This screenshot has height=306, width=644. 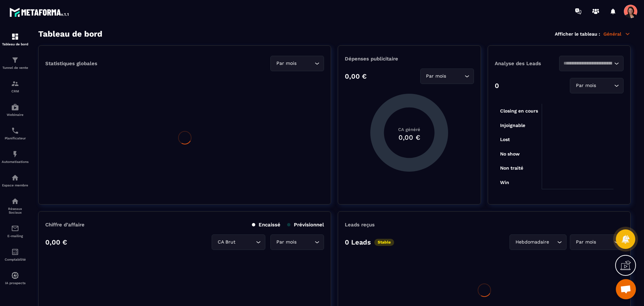 I want to click on a: Ouvrir le chat, so click(x=626, y=289).